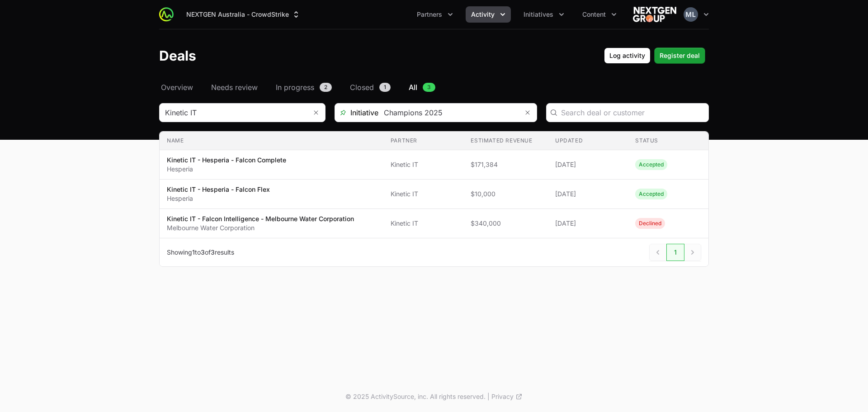 The height and width of the screenshot is (412, 868). I want to click on img: Mustafa Larki, so click(691, 14).